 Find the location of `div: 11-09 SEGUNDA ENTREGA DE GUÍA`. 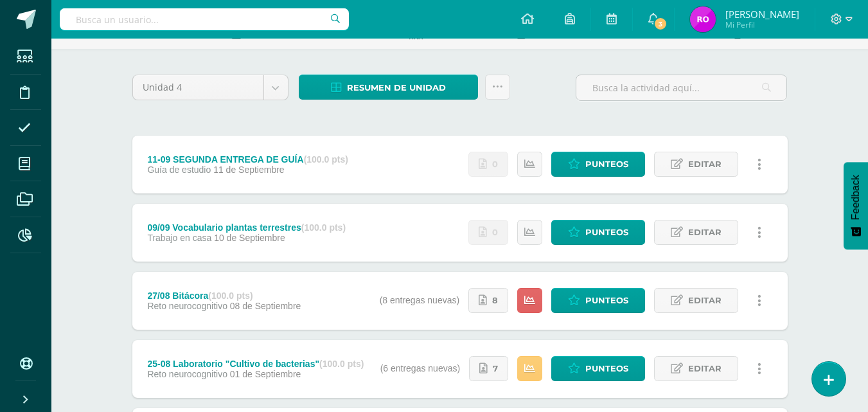

div: 11-09 SEGUNDA ENTREGA DE GUÍA is located at coordinates (247, 160).